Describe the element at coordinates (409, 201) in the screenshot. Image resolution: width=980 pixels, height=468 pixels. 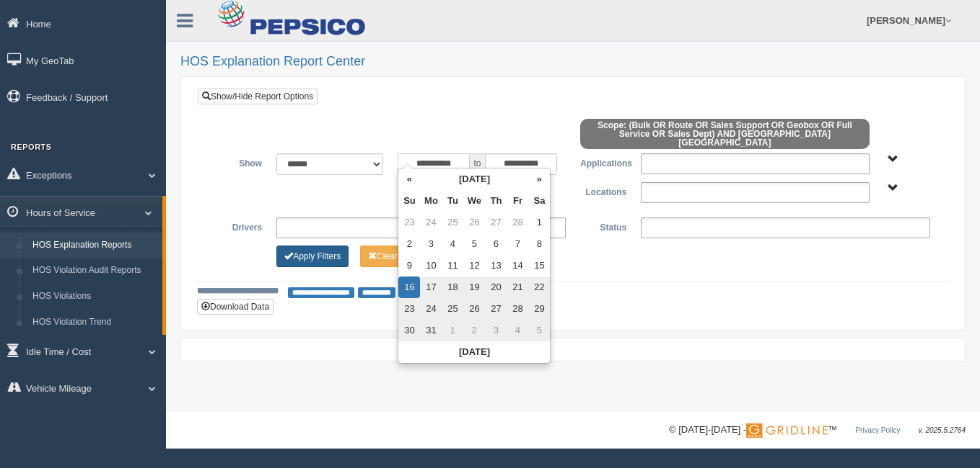
I see `th: Su` at that location.